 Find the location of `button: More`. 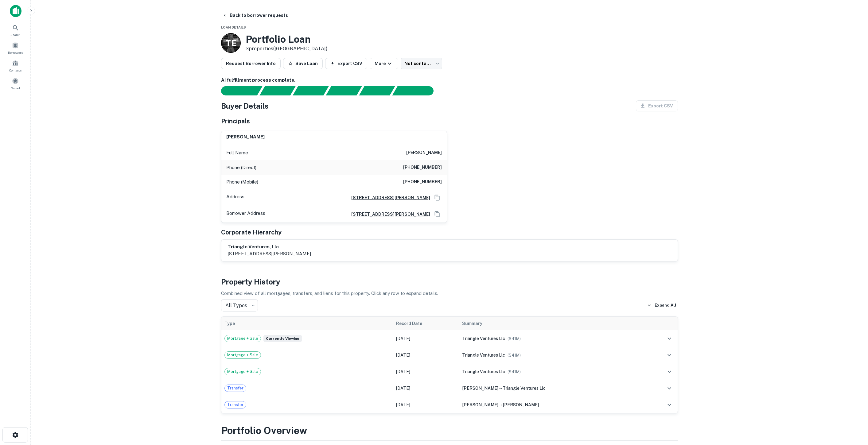

button: More is located at coordinates (384, 64).